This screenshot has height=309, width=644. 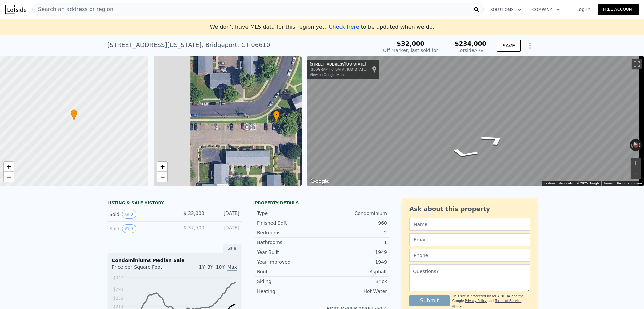 I want to click on path: Go Northeast, Louisiana Ave, so click(x=465, y=153).